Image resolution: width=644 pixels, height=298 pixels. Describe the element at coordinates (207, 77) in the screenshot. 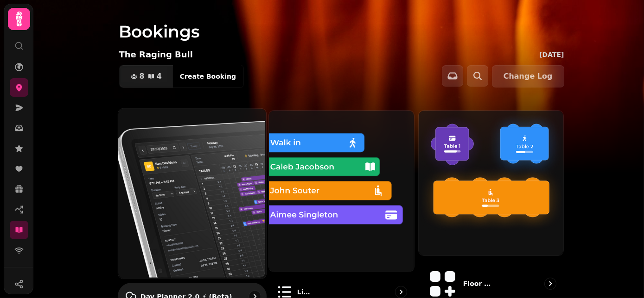

I see `span: Create Booking` at that location.